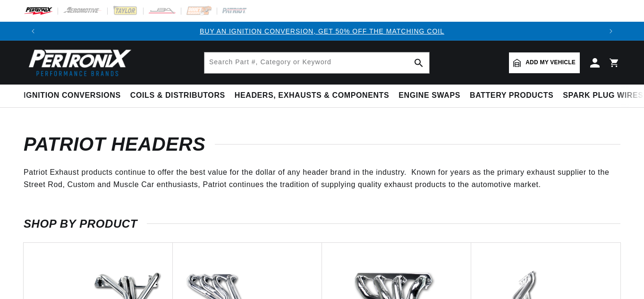  What do you see at coordinates (78, 62) in the screenshot?
I see `img: Pertronix` at bounding box center [78, 62].